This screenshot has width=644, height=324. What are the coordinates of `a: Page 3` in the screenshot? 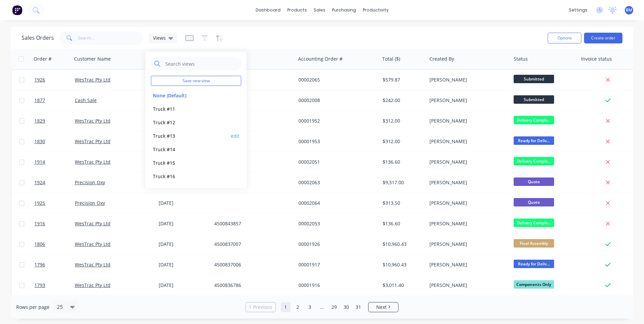 It's located at (310, 307).